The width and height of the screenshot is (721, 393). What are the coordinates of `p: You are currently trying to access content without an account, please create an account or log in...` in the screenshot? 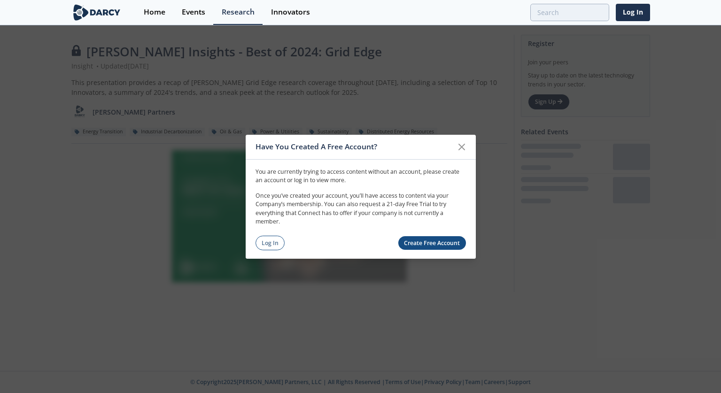 It's located at (361, 176).